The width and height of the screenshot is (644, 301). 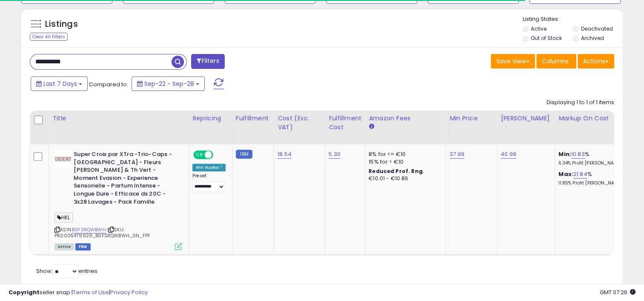 What do you see at coordinates (118, 200) in the screenshot?
I see `div: ASIN:` at bounding box center [118, 200].